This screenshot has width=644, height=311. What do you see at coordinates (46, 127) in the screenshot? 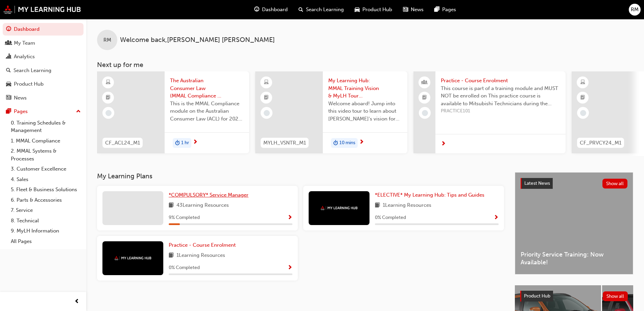
I see `a: 0. Training Schedules & Management` at bounding box center [46, 127].